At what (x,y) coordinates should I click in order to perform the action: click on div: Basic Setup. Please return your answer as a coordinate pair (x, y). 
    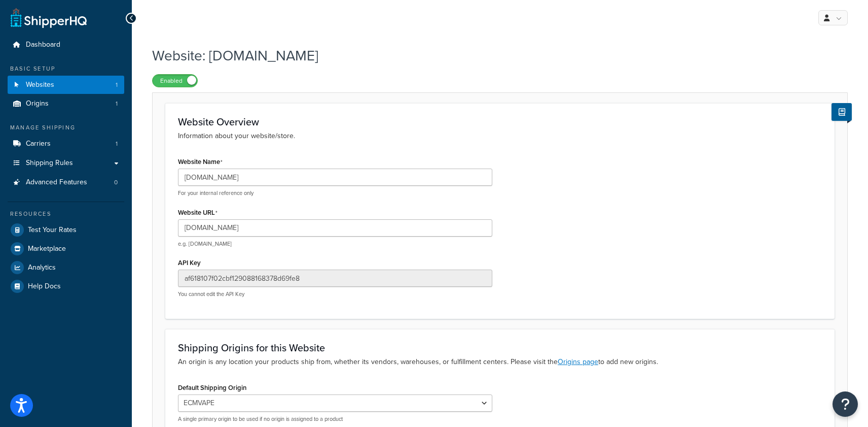
    Looking at the image, I should click on (66, 69).